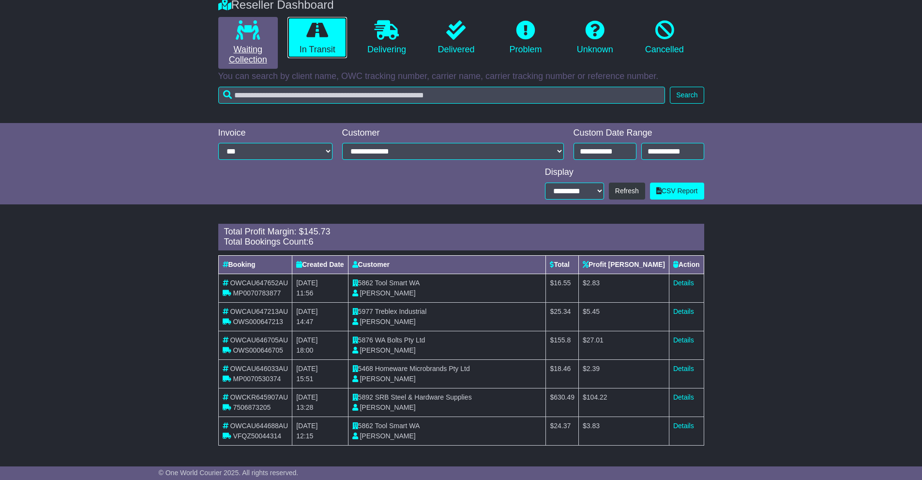 The height and width of the screenshot is (480, 922). What do you see at coordinates (257, 293) in the screenshot?
I see `span: MP0070783877` at bounding box center [257, 293].